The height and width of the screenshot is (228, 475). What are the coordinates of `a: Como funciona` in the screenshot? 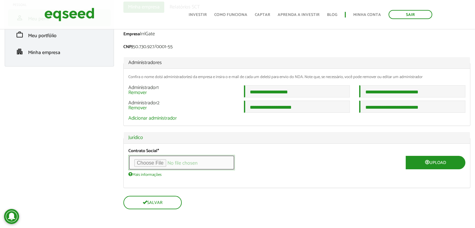 It's located at (231, 15).